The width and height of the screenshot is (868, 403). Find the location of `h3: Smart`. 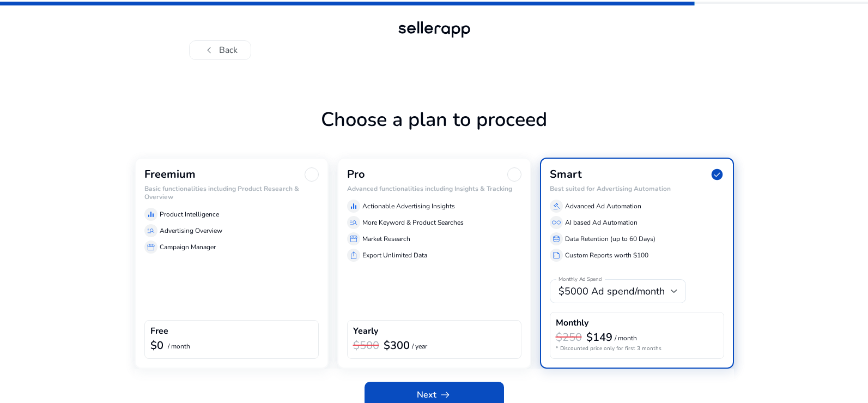

h3: Smart is located at coordinates (566, 174).